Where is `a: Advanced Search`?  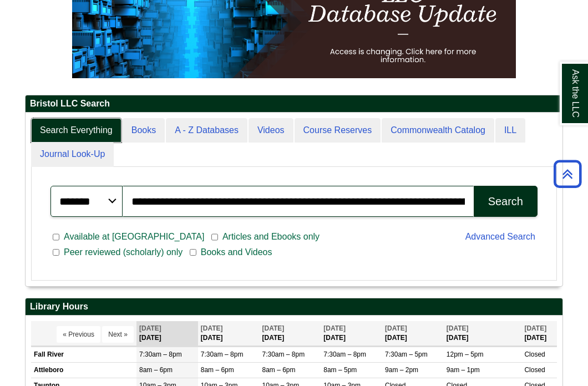
a: Advanced Search is located at coordinates (500, 236).